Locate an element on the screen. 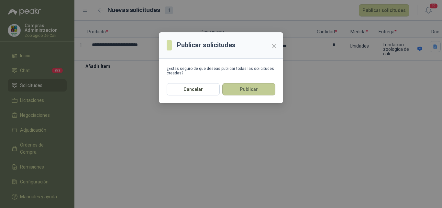  button: Cancelar is located at coordinates (193, 89).